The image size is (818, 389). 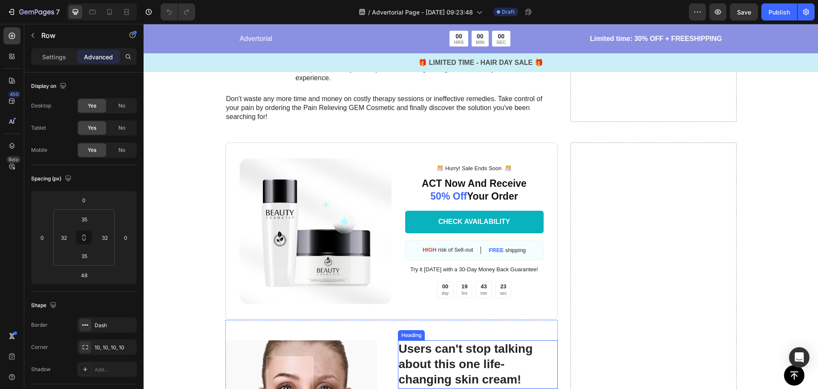 I want to click on p: Settings, so click(x=54, y=57).